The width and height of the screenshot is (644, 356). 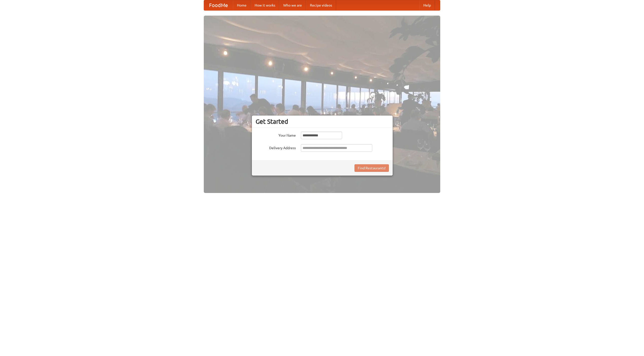 What do you see at coordinates (321, 6) in the screenshot?
I see `a: Recipe videos` at bounding box center [321, 6].